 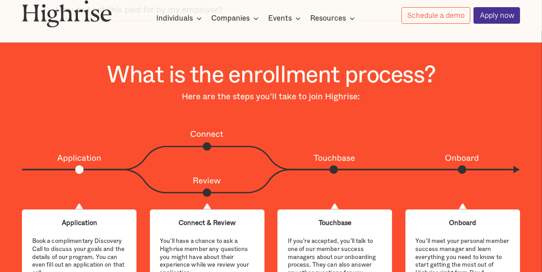 I want to click on div: Touchbase, so click(x=334, y=223).